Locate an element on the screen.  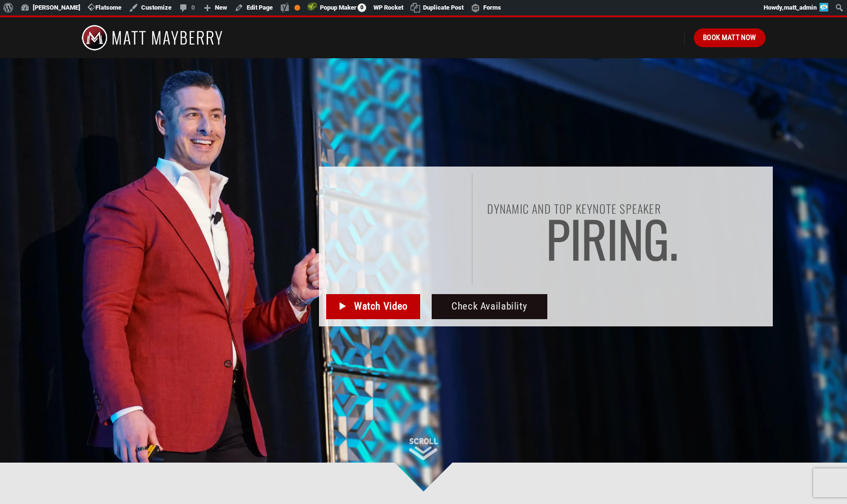
span: 0 is located at coordinates (362, 8).